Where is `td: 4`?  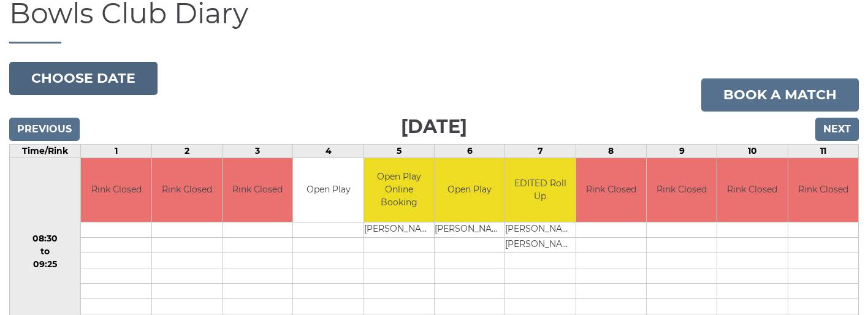 td: 4 is located at coordinates (327, 151).